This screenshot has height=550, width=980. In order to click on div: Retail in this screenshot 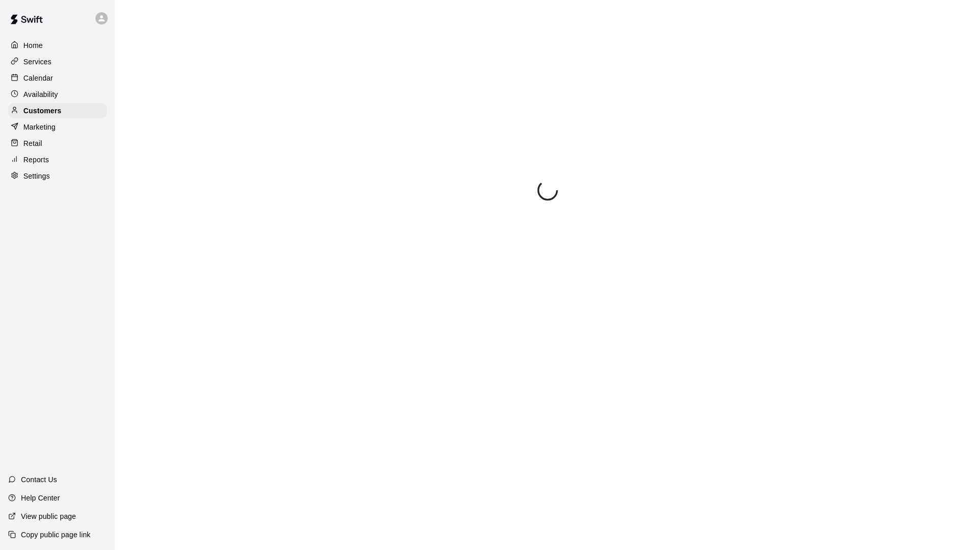, I will do `click(57, 144)`.